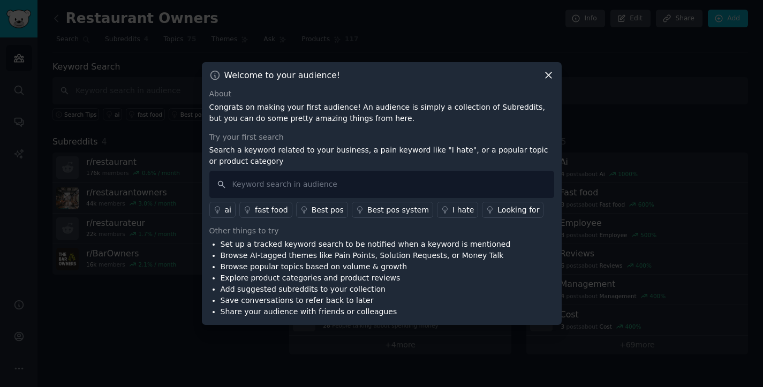 The image size is (763, 387). Describe the element at coordinates (463, 210) in the screenshot. I see `div: I hate` at that location.